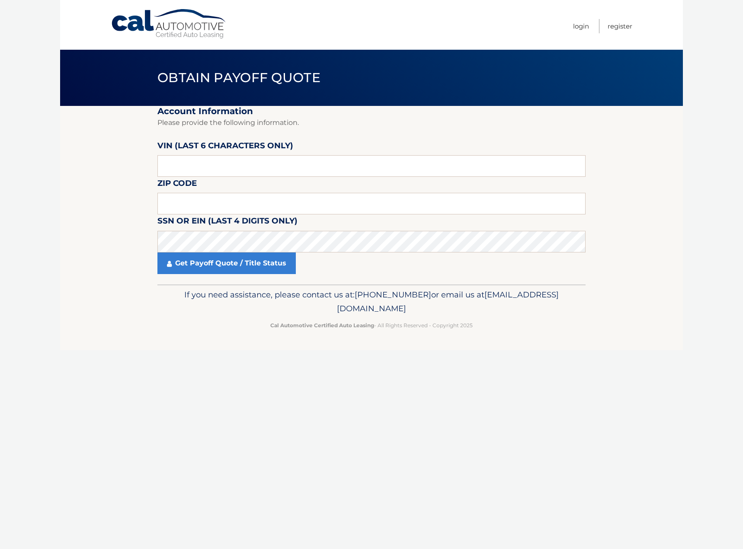 The height and width of the screenshot is (549, 743). Describe the element at coordinates (620, 26) in the screenshot. I see `a: Register` at that location.